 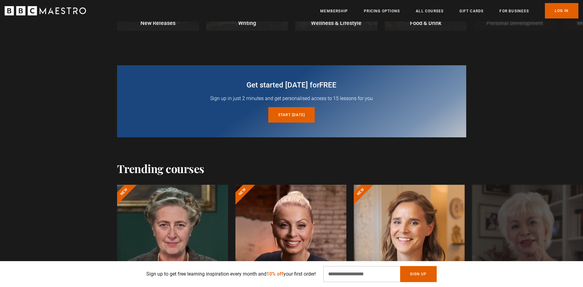 I want to click on a: Membership, so click(x=334, y=11).